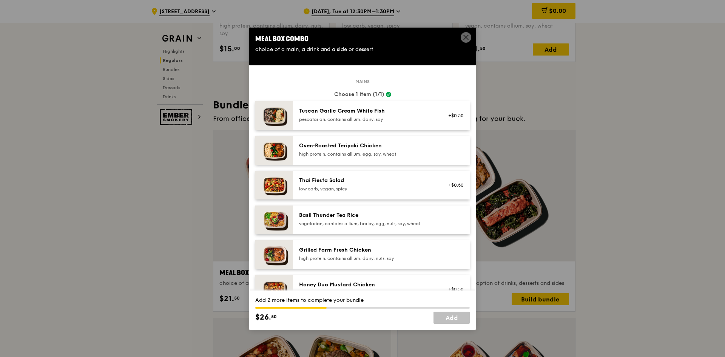  I want to click on div: vegetarian, contains allium, barley, egg, nuts, soy, wheat, so click(366, 223).